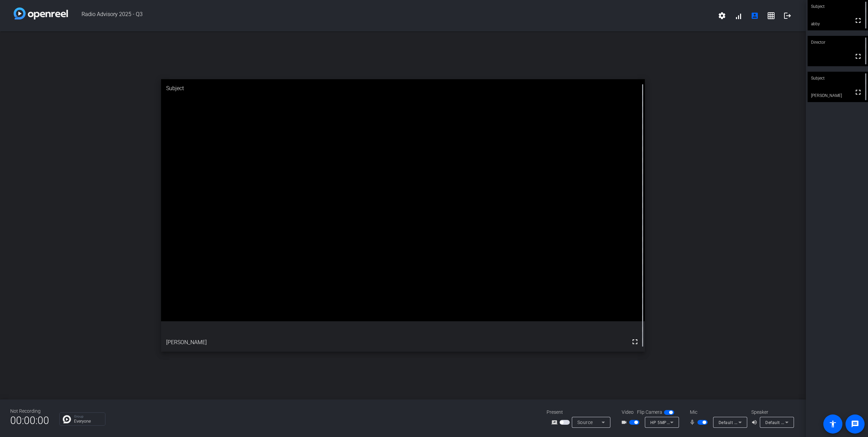  I want to click on div: Speaker, so click(772, 412).